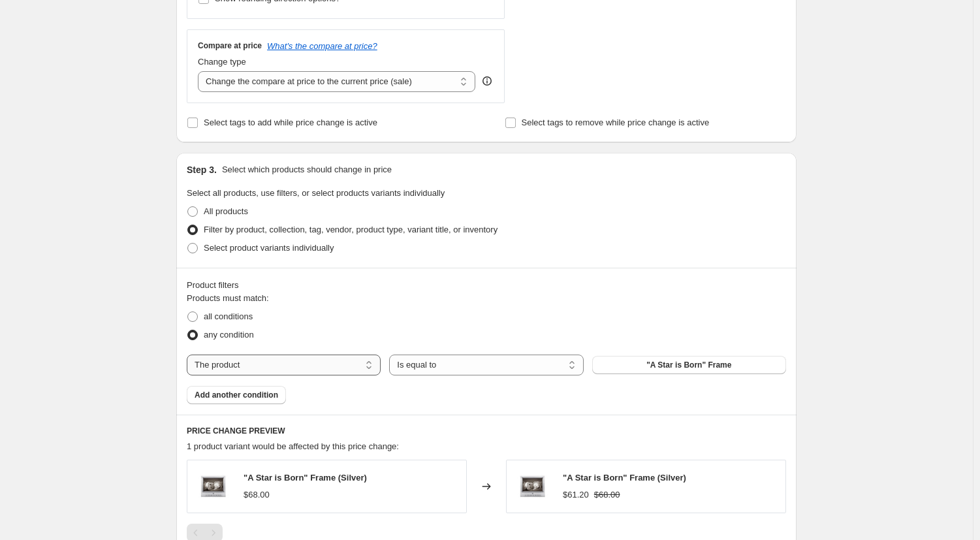 This screenshot has height=540, width=980. I want to click on span: Select tags to remove while price change is active, so click(616, 122).